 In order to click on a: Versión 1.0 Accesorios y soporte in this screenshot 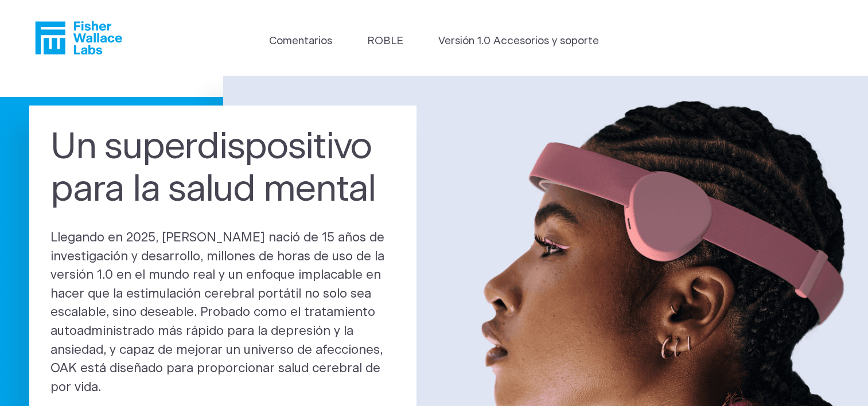, I will do `click(518, 42)`.